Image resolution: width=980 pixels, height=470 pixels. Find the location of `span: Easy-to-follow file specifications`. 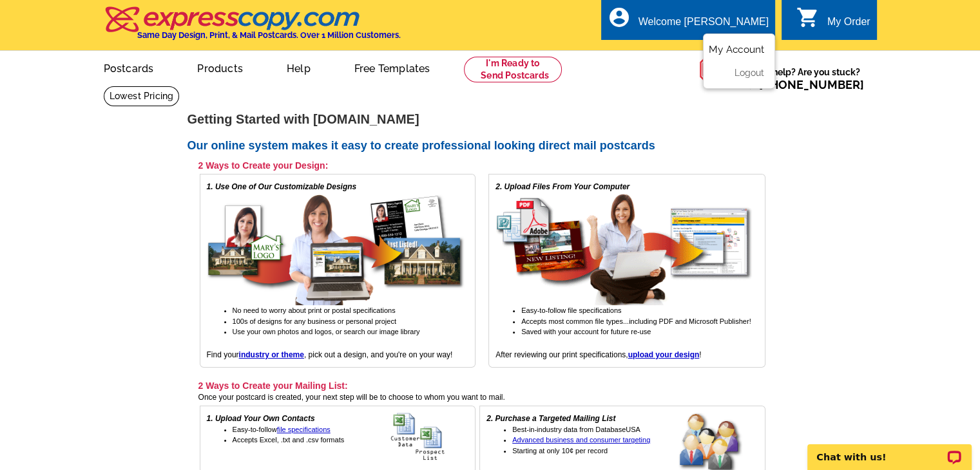

span: Easy-to-follow file specifications is located at coordinates (571, 310).